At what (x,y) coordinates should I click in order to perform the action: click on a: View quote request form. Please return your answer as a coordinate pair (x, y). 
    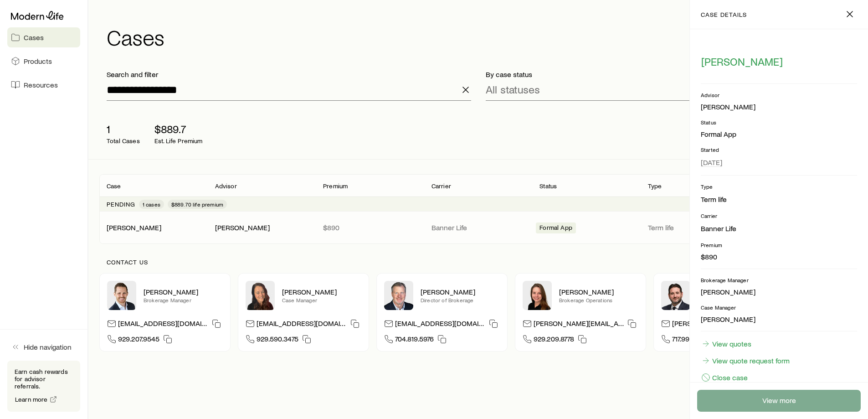
    Looking at the image, I should click on (745, 360).